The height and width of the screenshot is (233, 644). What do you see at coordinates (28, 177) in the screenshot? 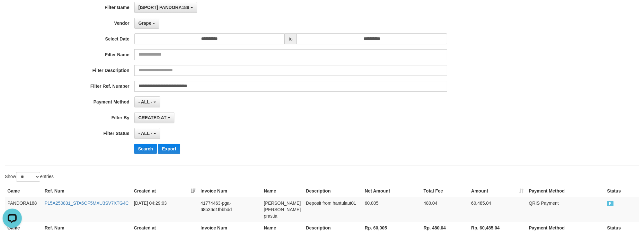
I see `select: Showentries` at bounding box center [28, 177].